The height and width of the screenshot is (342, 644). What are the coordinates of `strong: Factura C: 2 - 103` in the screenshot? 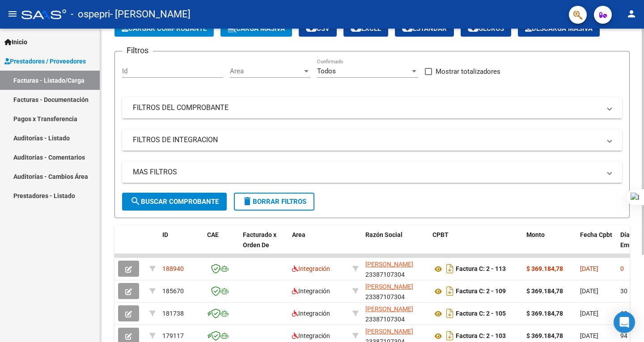 It's located at (481, 337).